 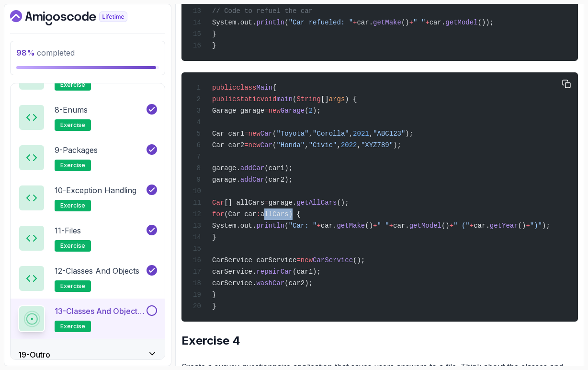 What do you see at coordinates (234, 226) in the screenshot?
I see `span: System.out.` at bounding box center [234, 226].